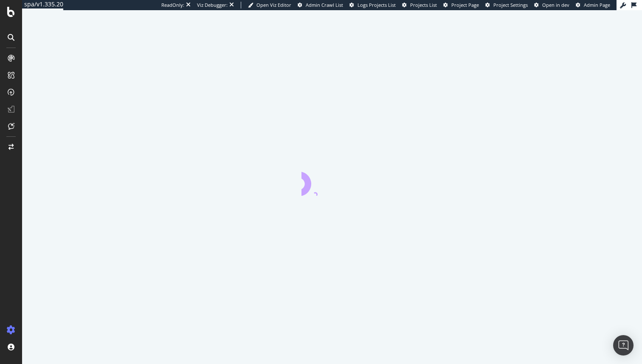 The width and height of the screenshot is (642, 364). What do you see at coordinates (593, 5) in the screenshot?
I see `a: Admin Page` at bounding box center [593, 5].